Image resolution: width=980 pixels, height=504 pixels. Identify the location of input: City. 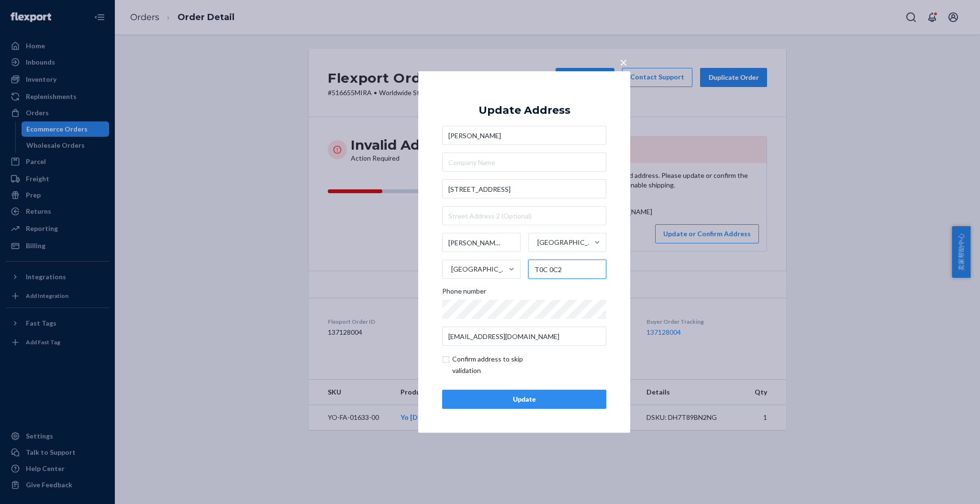
(482, 242).